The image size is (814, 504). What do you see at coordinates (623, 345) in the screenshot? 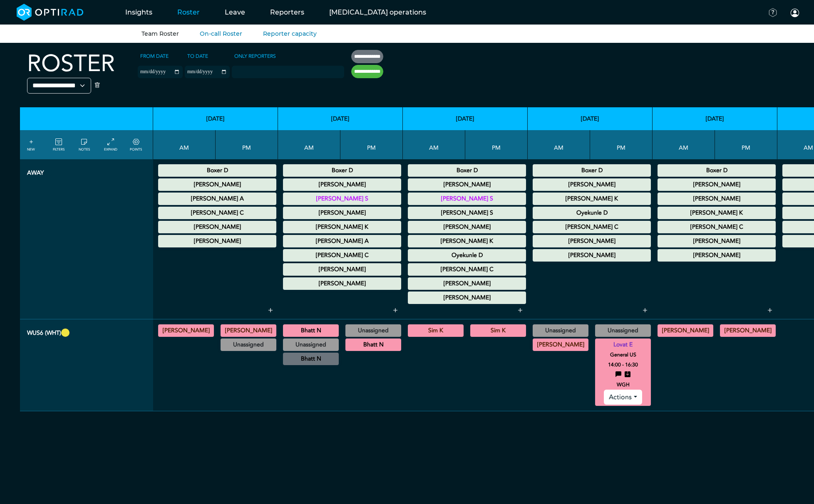
I see `summary: Lovat E` at bounding box center [623, 345].